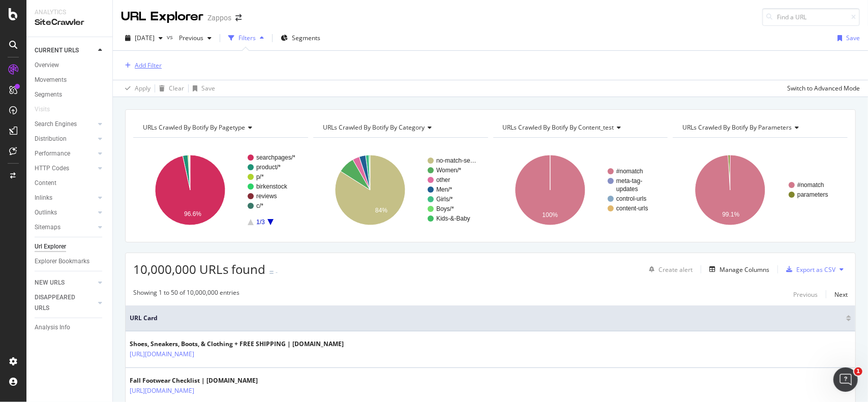 This screenshot has height=402, width=868. Describe the element at coordinates (301, 38) in the screenshot. I see `button: Segments` at that location.